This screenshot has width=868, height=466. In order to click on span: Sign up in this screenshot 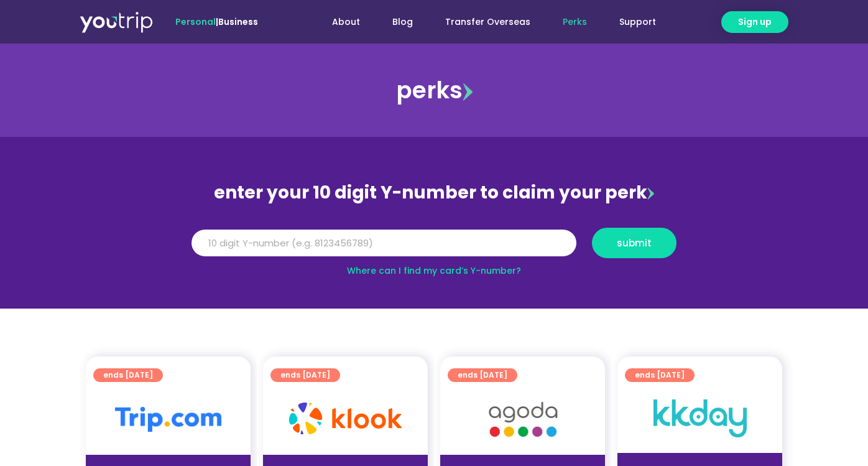, I will do `click(755, 22)`.